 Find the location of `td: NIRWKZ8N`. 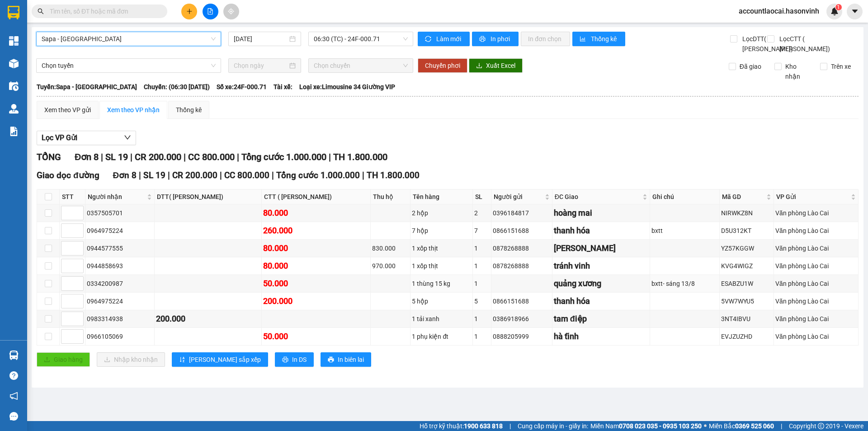

td: NIRWKZ8N is located at coordinates (747, 213).